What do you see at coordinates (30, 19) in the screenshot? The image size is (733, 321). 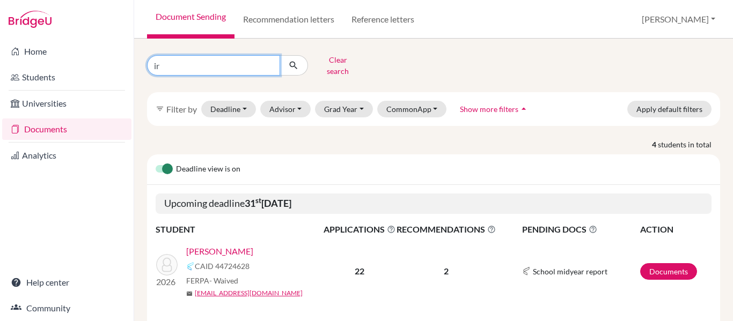 I see `img: Bridge-U` at bounding box center [30, 19].